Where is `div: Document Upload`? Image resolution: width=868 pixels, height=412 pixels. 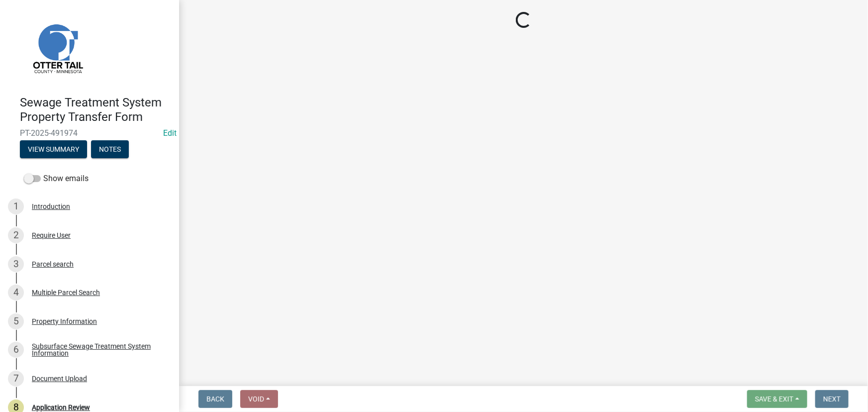
div: Document Upload is located at coordinates (59, 378).